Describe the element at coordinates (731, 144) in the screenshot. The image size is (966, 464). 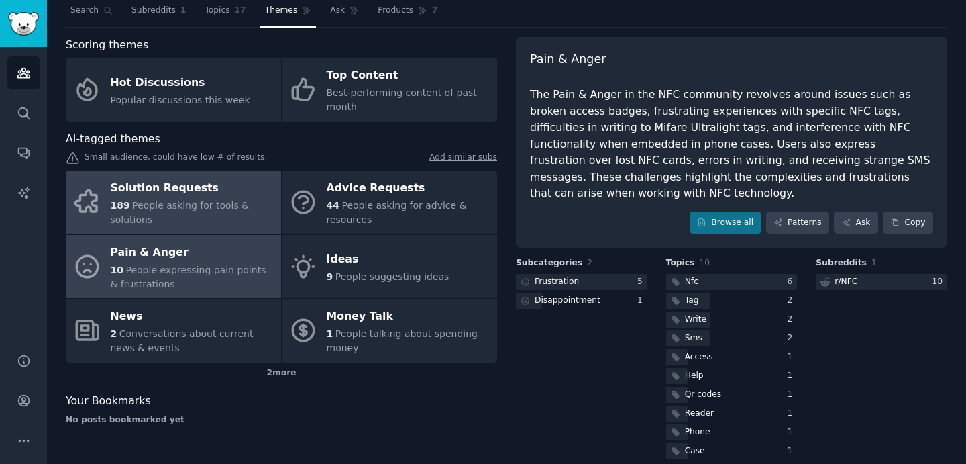
I see `div: The Pain & Anger in the NFC community revolves around issues such as broken access badges, frustr...` at that location.